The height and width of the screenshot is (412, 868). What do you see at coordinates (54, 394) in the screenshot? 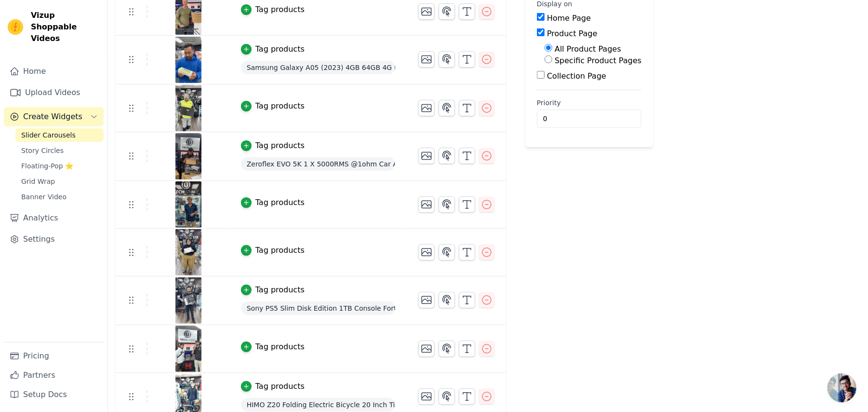
I see `a: Setup Docs` at bounding box center [54, 394].